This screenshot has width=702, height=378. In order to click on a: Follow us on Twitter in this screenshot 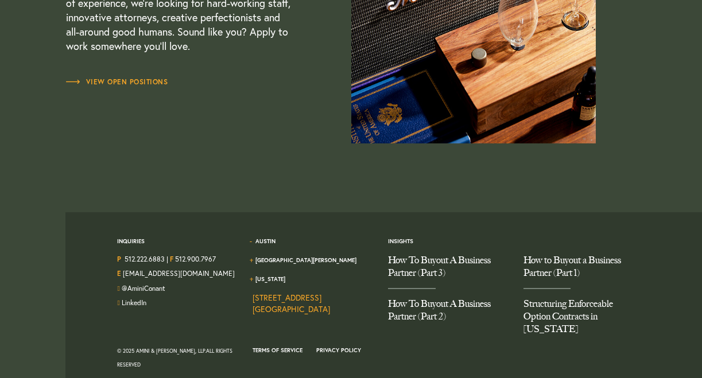, I will do `click(143, 288)`.